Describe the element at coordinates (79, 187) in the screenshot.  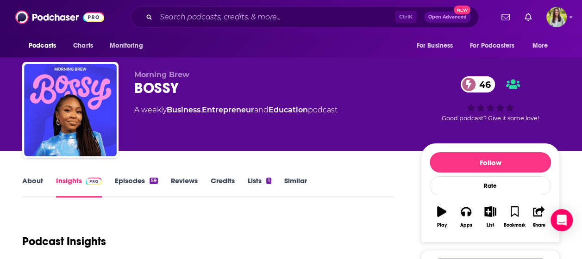
I see `a: InsightsPodchaser Pro` at that location.